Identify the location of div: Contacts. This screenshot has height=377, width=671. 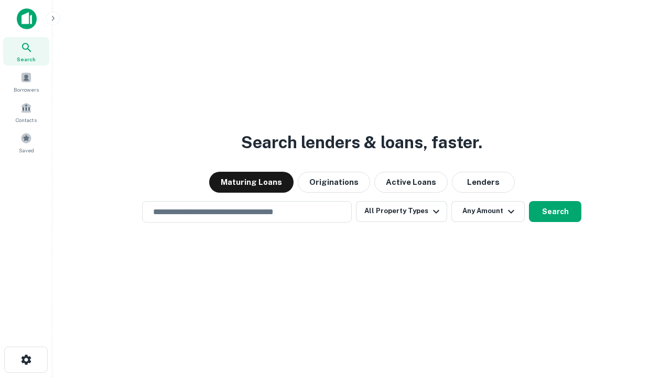
(26, 112).